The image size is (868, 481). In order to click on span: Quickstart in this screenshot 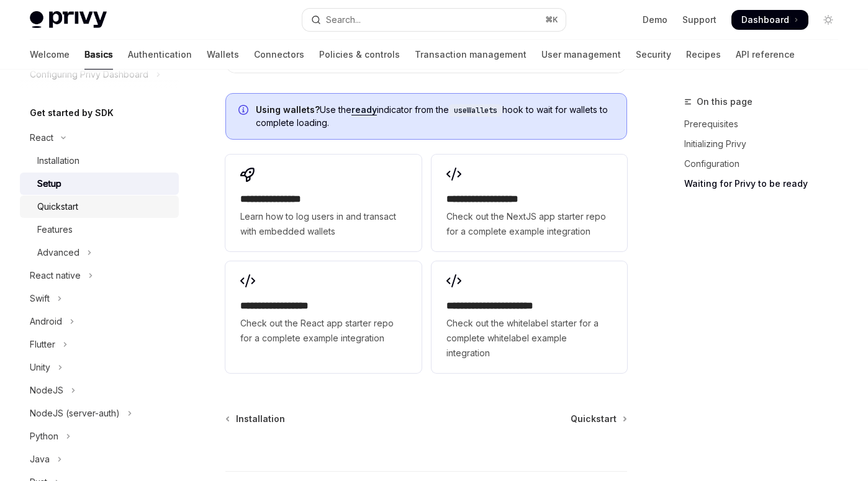, I will do `click(594, 419)`.